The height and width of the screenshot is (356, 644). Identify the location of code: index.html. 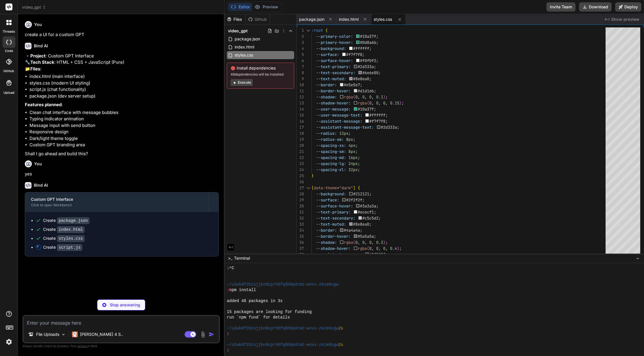
(70, 230).